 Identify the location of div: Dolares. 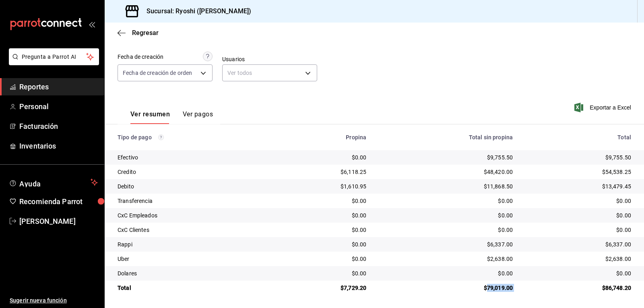
(192, 273).